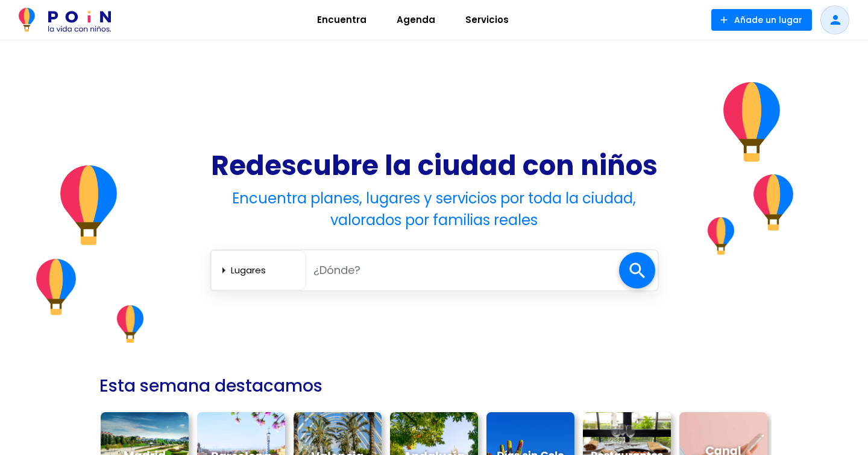  I want to click on span: Encuentra, so click(341, 20).